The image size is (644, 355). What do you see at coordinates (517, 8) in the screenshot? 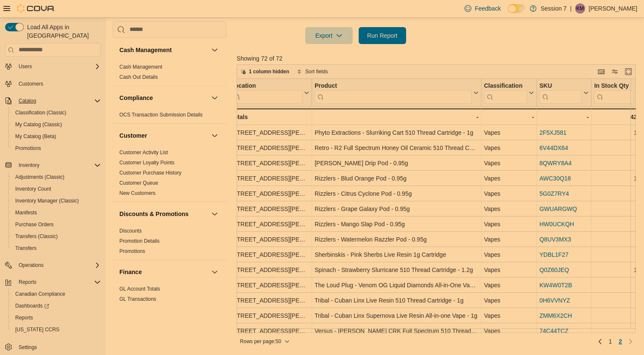
I see `input: Dark Mode` at bounding box center [517, 8].